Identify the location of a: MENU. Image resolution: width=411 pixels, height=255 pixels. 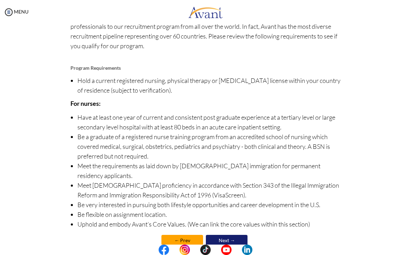
(16, 11).